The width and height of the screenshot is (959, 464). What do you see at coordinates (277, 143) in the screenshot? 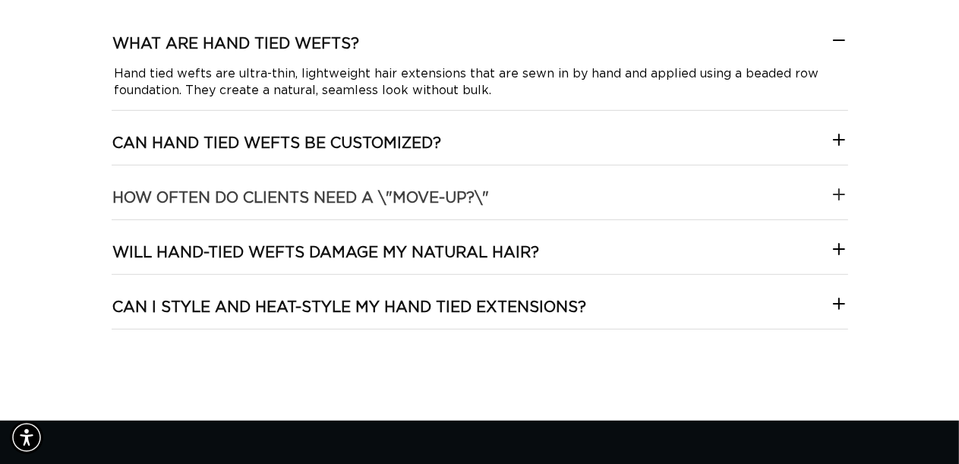
I see `h3: Can hand tied wefts be customized?` at bounding box center [277, 143].